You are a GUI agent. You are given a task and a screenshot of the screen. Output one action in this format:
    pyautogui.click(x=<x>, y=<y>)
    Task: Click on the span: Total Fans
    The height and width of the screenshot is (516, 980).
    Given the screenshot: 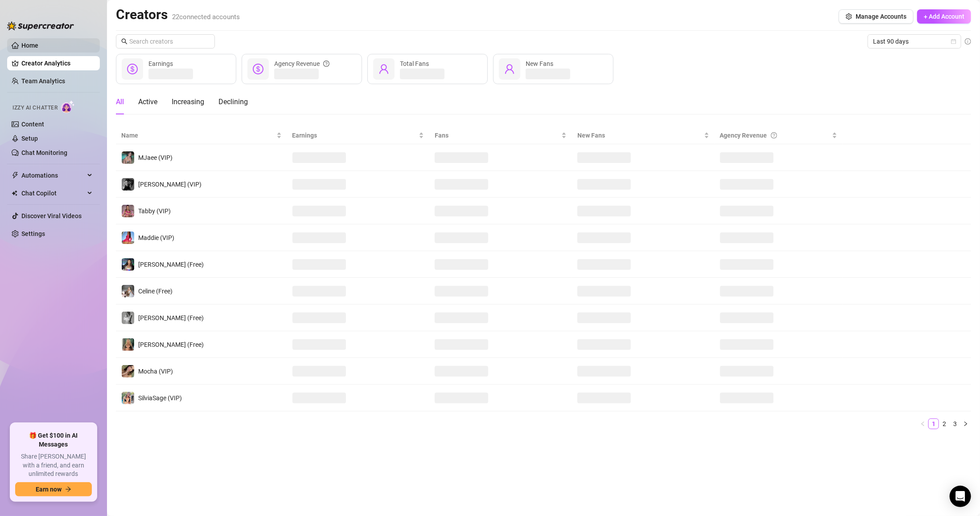 What is the action you would take?
    pyautogui.click(x=414, y=64)
    